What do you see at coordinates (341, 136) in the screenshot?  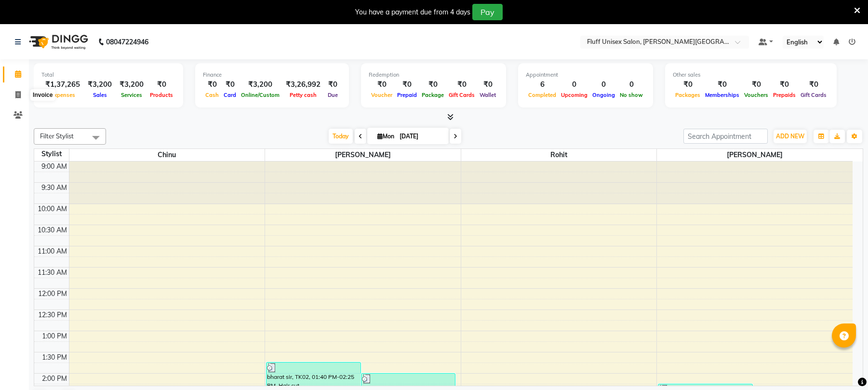 I see `span: Today` at bounding box center [341, 136].